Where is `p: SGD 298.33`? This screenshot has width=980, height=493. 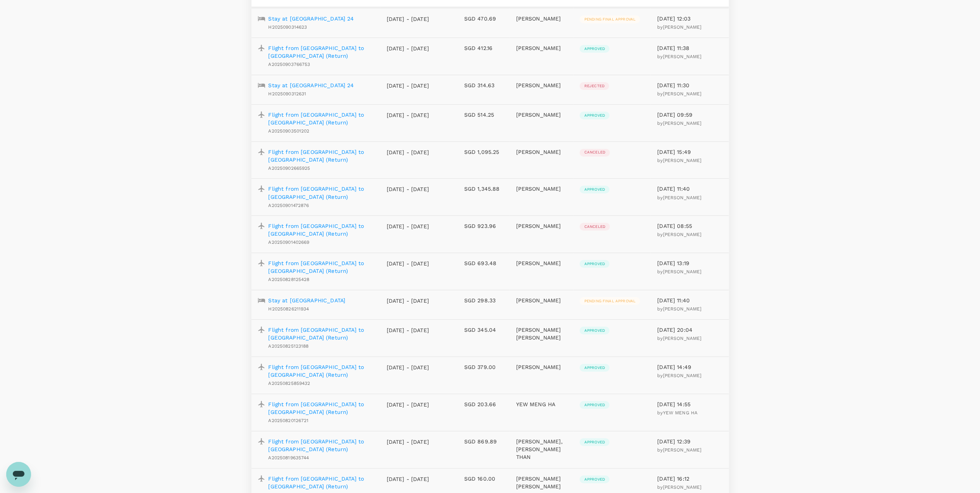 p: SGD 298.33 is located at coordinates (484, 300).